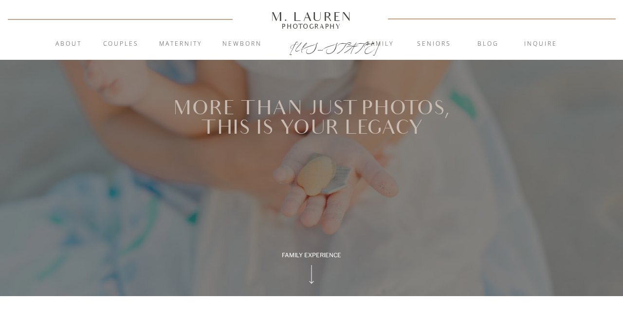 The image size is (623, 318). What do you see at coordinates (181, 44) in the screenshot?
I see `nav: Maternity` at bounding box center [181, 44].